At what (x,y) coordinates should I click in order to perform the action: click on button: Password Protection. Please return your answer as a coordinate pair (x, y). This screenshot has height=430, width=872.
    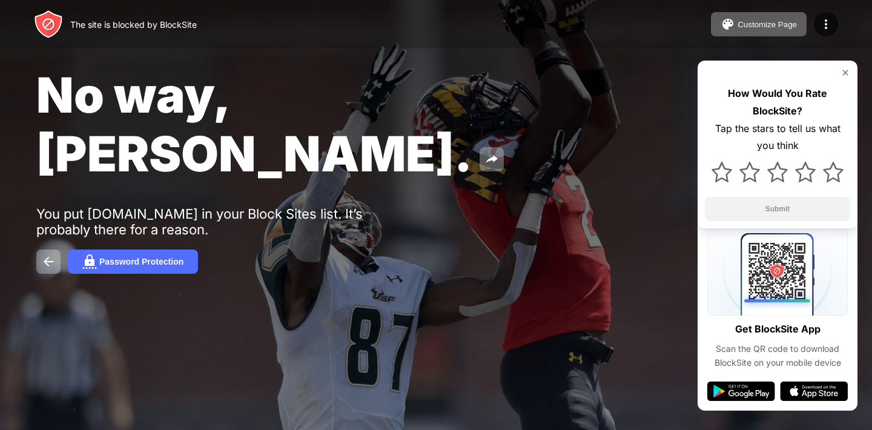
    Looking at the image, I should click on (133, 262).